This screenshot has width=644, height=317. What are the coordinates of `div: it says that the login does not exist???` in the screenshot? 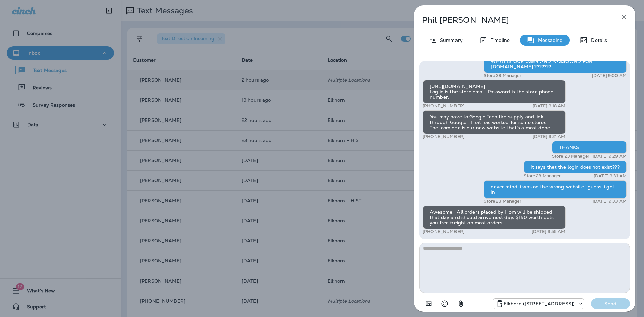 It's located at (575, 167).